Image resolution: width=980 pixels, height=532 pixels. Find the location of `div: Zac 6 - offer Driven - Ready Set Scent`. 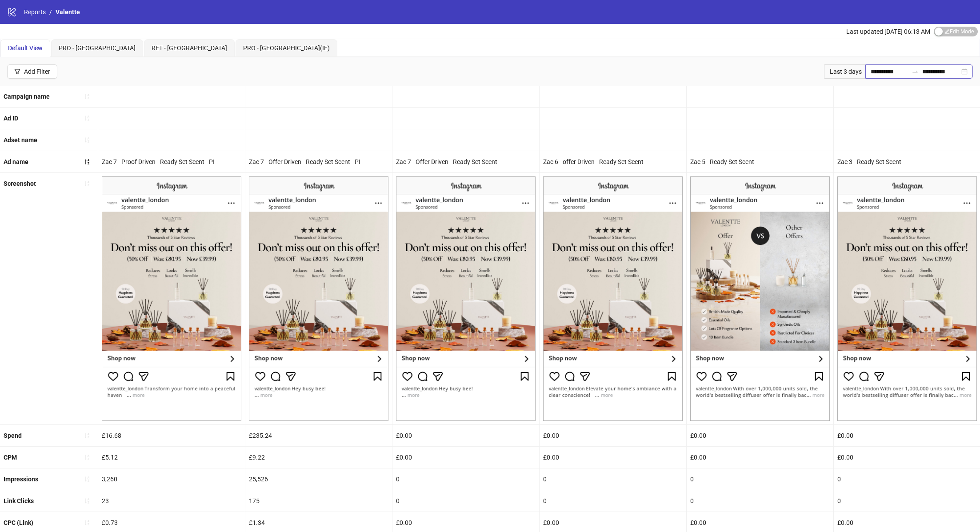

div: Zac 6 - offer Driven - Ready Set Scent is located at coordinates (613, 162).